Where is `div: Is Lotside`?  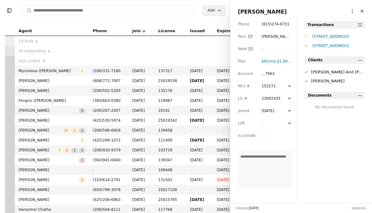
div: Is Lotside is located at coordinates (247, 135).